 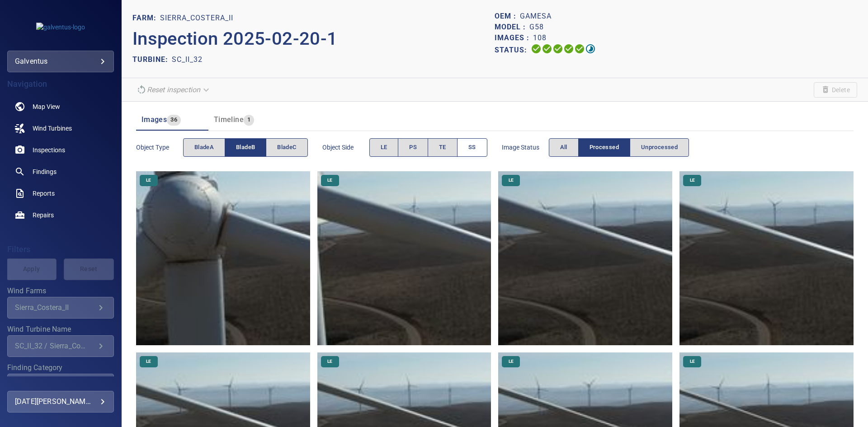 I want to click on span: Object type, so click(x=159, y=147).